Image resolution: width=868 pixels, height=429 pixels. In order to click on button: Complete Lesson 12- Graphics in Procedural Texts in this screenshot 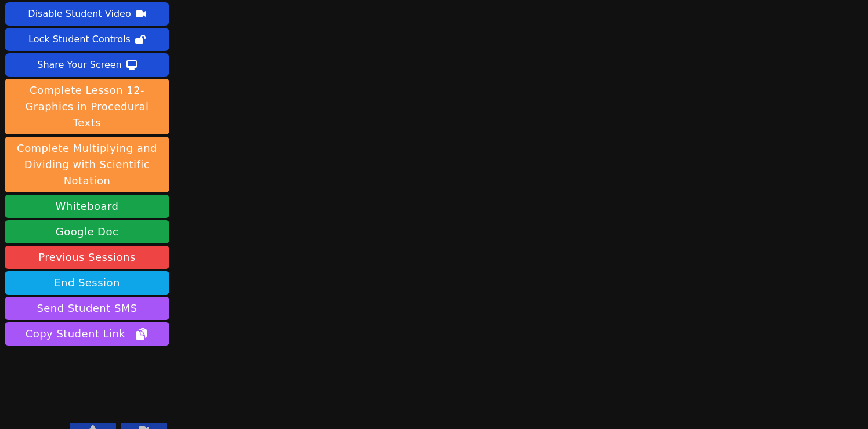, I will do `click(87, 107)`.